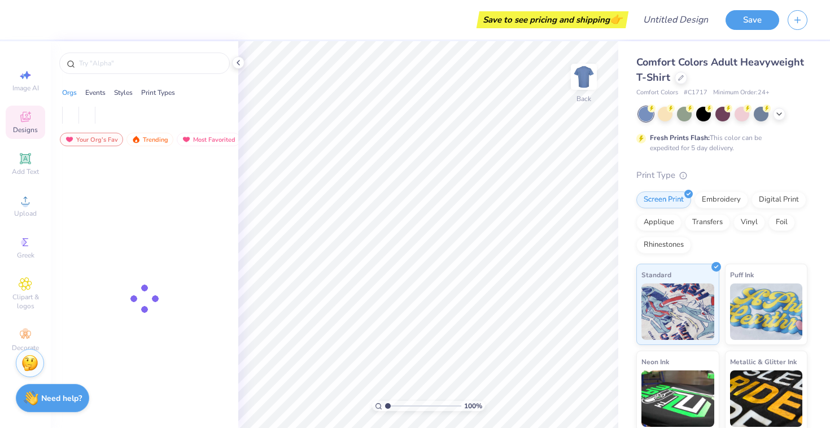 This screenshot has width=830, height=428. I want to click on div: Most Favorited, so click(208, 139).